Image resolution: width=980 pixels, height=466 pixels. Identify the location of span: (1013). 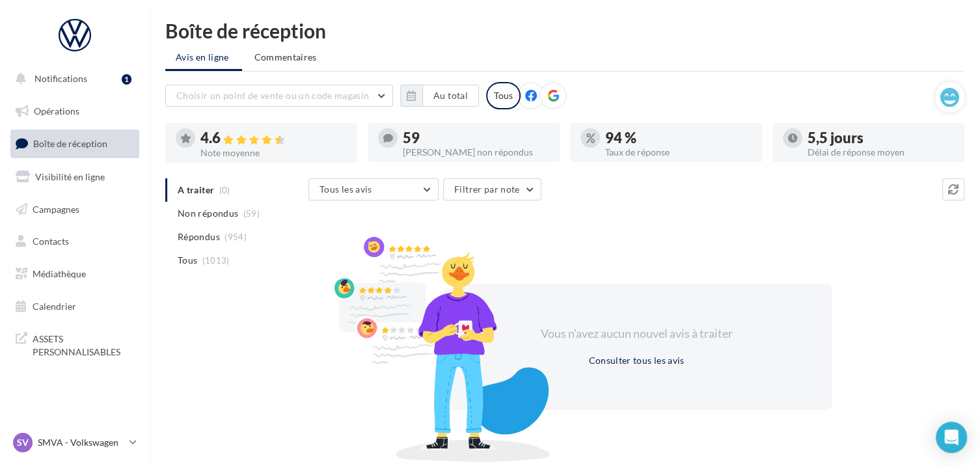
(216, 260).